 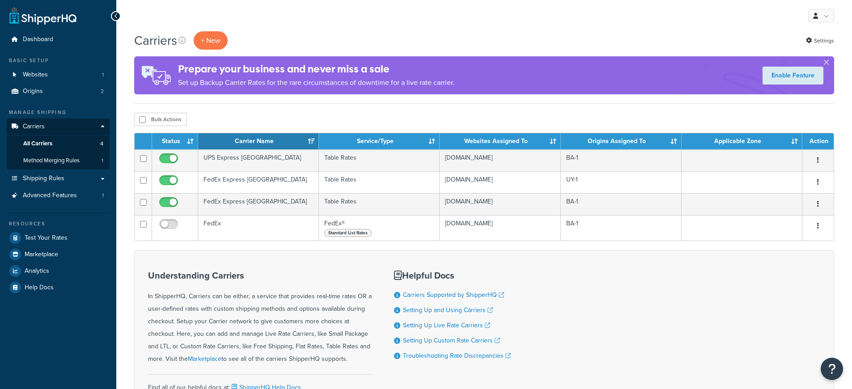 I want to click on span: Advanced Features, so click(x=50, y=195).